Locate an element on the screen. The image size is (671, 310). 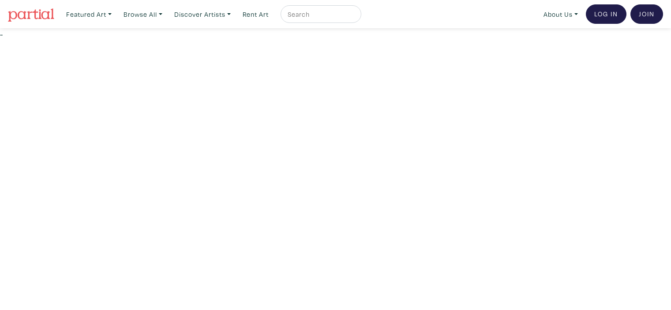
a: Browse All is located at coordinates (143, 14).